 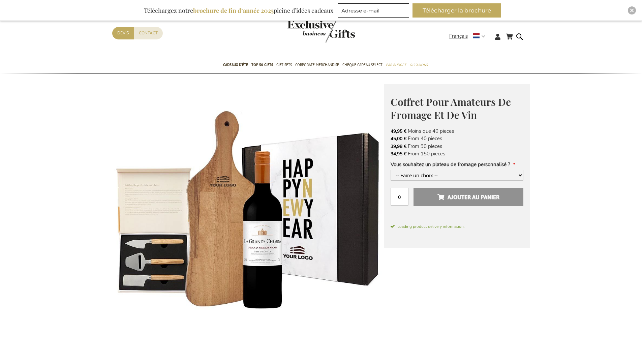 What do you see at coordinates (399, 146) in the screenshot?
I see `span: 39,98 €` at bounding box center [399, 146].